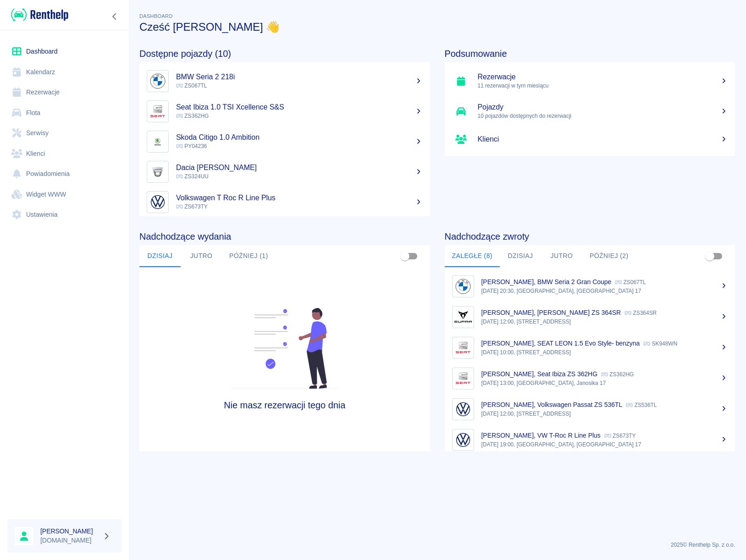 The width and height of the screenshot is (746, 560). Describe the element at coordinates (590, 111) in the screenshot. I see `a: Pojazdy10 pojazdów dostępnych do rezerwacji` at that location.